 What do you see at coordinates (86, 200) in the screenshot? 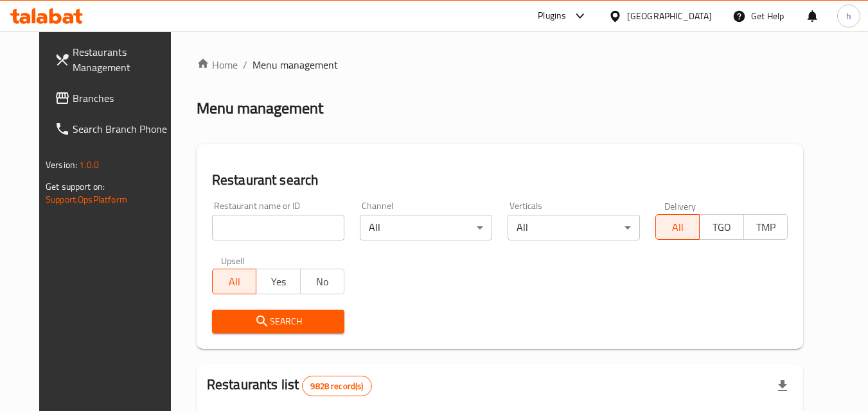
I see `a: Support.OpsPlatform` at bounding box center [86, 200].